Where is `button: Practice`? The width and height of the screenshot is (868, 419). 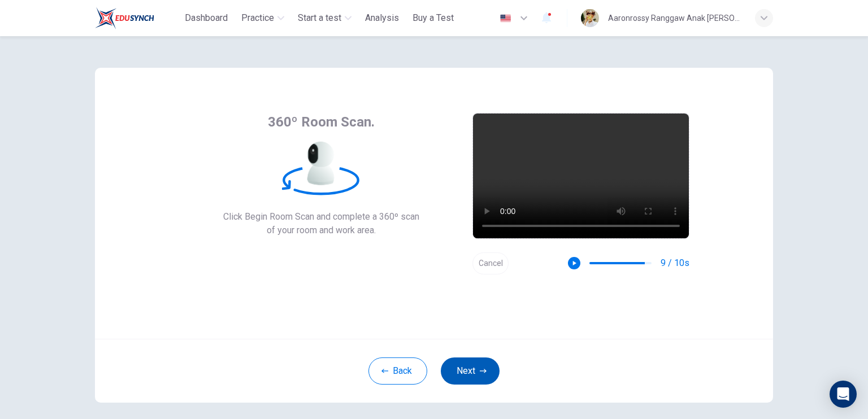 button: Practice is located at coordinates (263, 18).